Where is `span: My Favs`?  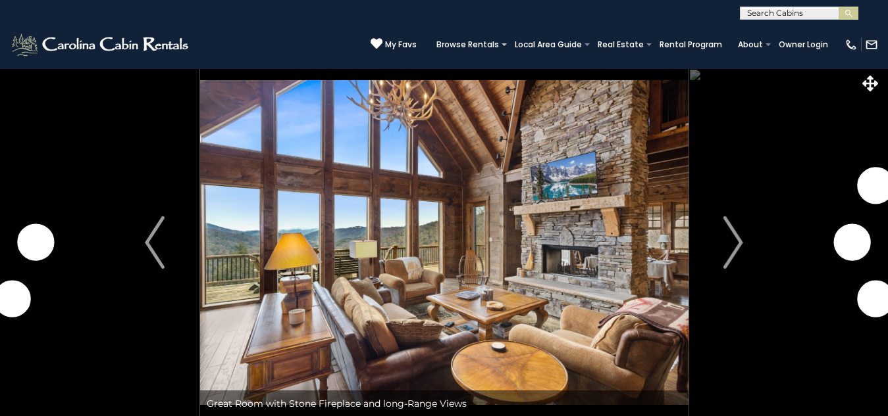 span: My Favs is located at coordinates (401, 45).